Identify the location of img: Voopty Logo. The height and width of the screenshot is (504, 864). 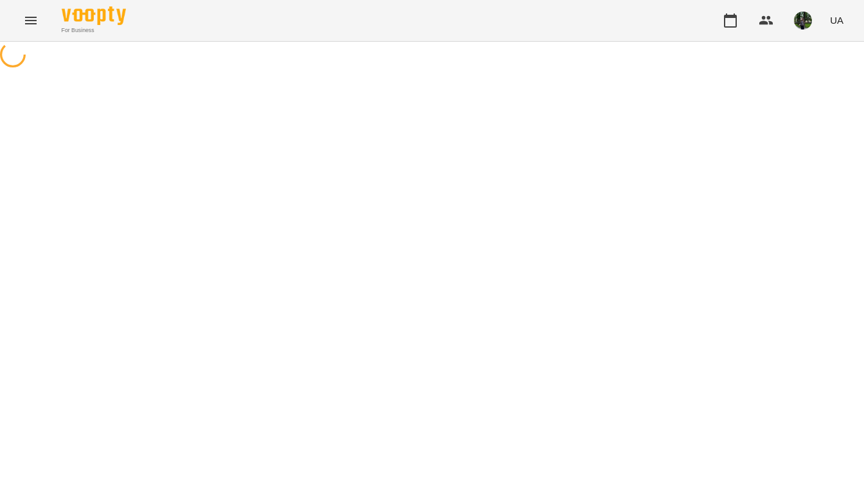
(94, 15).